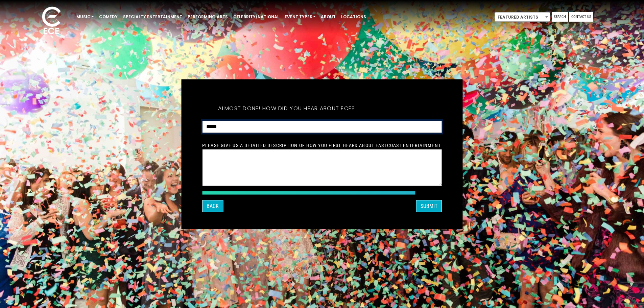 The height and width of the screenshot is (308, 644). Describe the element at coordinates (256, 17) in the screenshot. I see `a: Celebrity/National` at that location.